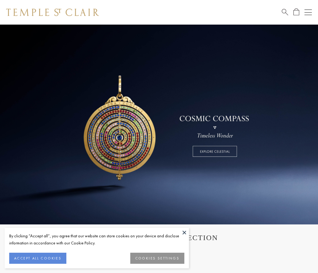 The image size is (318, 273). What do you see at coordinates (297, 12) in the screenshot?
I see `a: Open Shopping Bag` at bounding box center [297, 12].